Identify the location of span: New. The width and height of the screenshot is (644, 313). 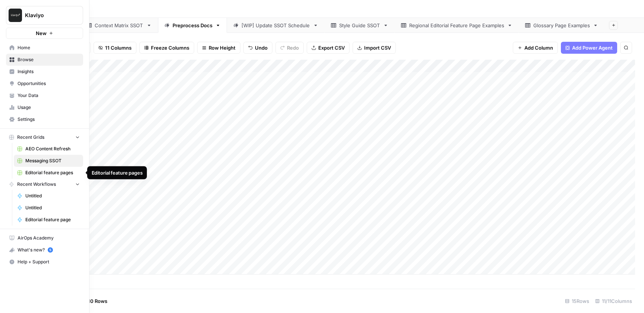
(41, 33).